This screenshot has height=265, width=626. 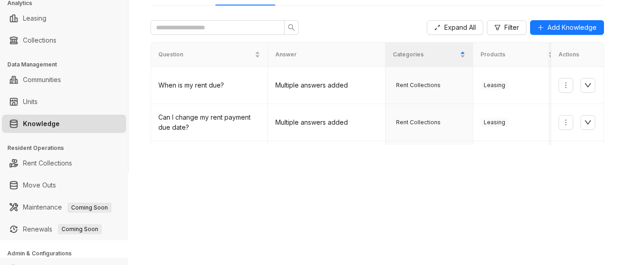 What do you see at coordinates (64, 102) in the screenshot?
I see `li: Units` at bounding box center [64, 102].